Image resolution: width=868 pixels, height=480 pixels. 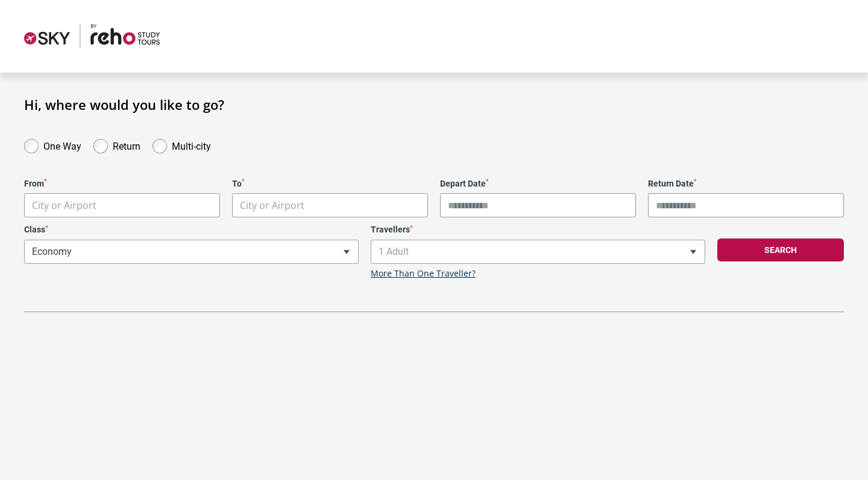 I want to click on a: More Than One Traveller?, so click(x=423, y=273).